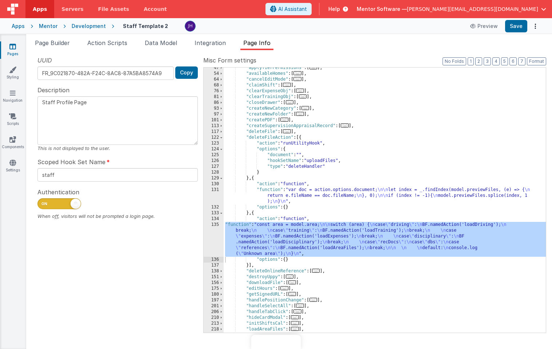  What do you see at coordinates (117, 216) in the screenshot?
I see `div: When off, visitors will not be prompted a login page.` at bounding box center [117, 216].